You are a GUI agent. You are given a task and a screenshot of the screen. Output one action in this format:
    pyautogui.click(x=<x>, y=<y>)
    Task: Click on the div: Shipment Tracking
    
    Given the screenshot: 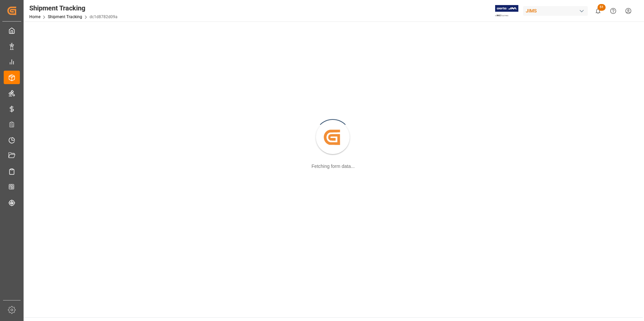 What is the action you would take?
    pyautogui.click(x=73, y=8)
    